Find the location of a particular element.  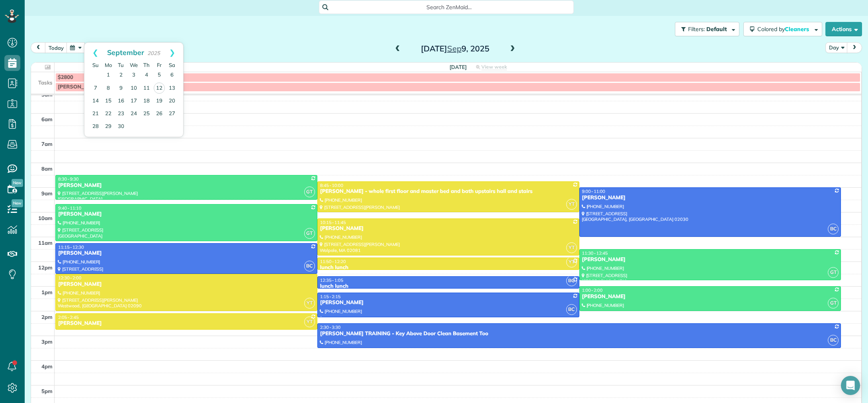

a: 4 is located at coordinates (146, 75).